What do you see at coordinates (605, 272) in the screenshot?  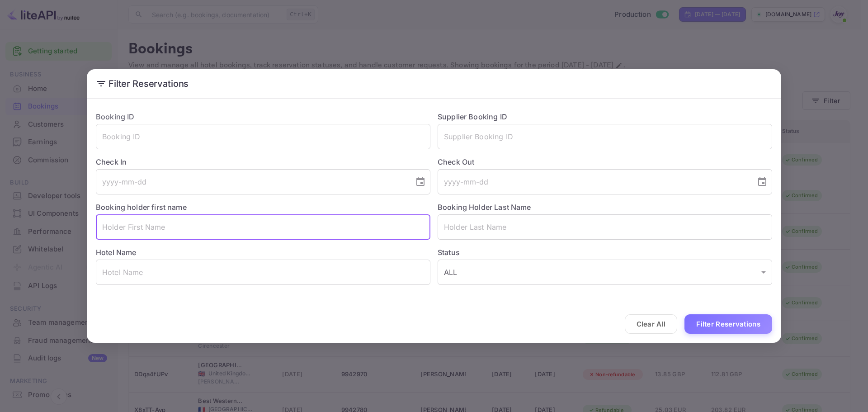 I see `div: ALL` at bounding box center [605, 272].